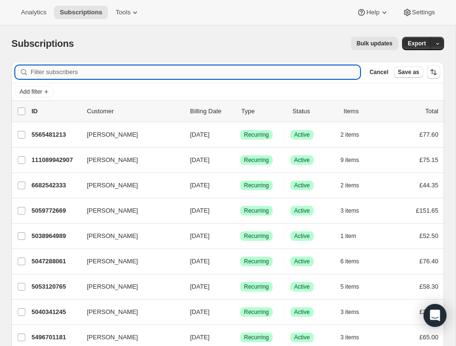  Describe the element at coordinates (348, 236) in the screenshot. I see `span: 1 item` at that location.